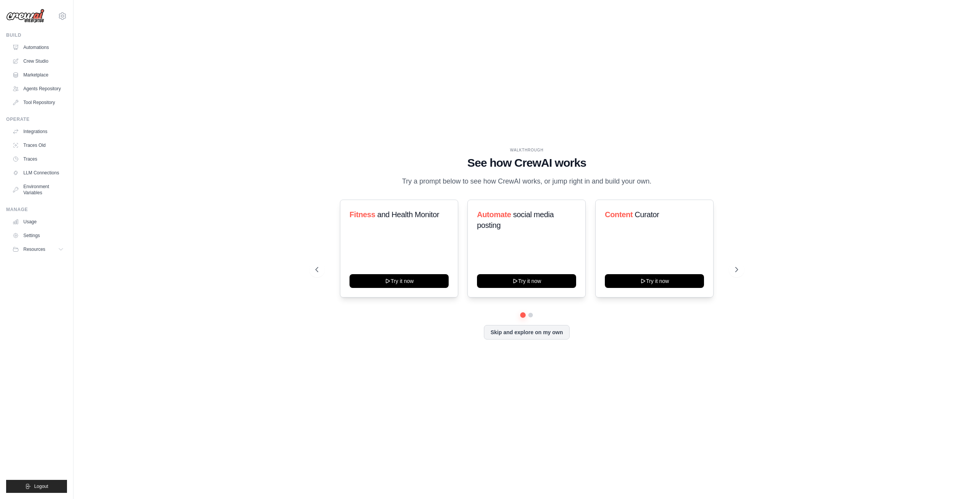 This screenshot has height=499, width=980. Describe the element at coordinates (38, 89) in the screenshot. I see `a: Agents Repository` at that location.